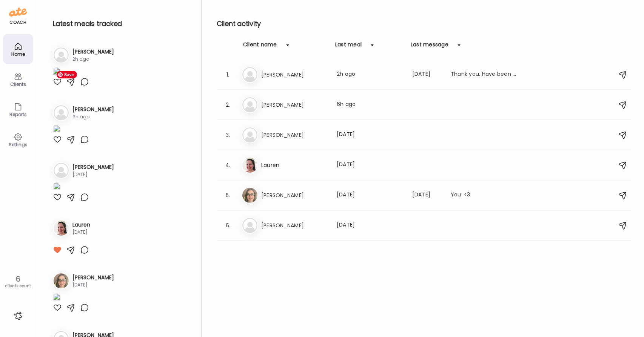 The width and height of the screenshot is (644, 337). I want to click on h2: Latest meals tracked, so click(121, 23).